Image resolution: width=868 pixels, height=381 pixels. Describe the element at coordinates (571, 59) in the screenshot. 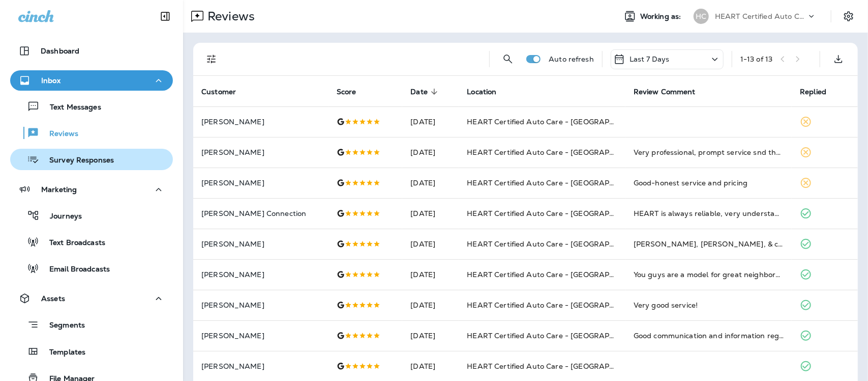

I see `p: Auto refresh` at that location.